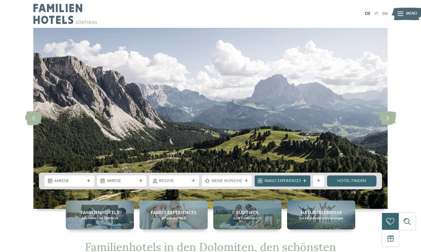 The image size is (421, 252). What do you see at coordinates (352, 181) in the screenshot?
I see `a: Hotel finden` at bounding box center [352, 181].